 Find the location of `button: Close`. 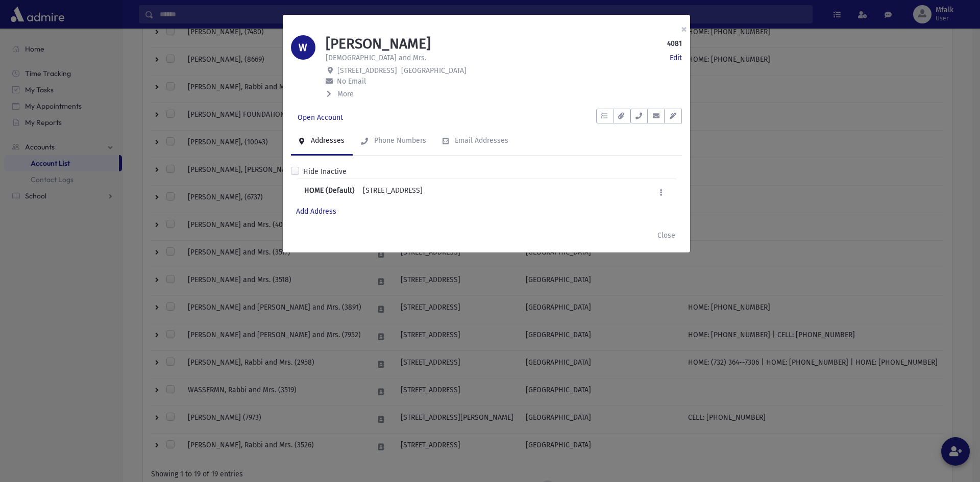

button: Close is located at coordinates (666, 235).